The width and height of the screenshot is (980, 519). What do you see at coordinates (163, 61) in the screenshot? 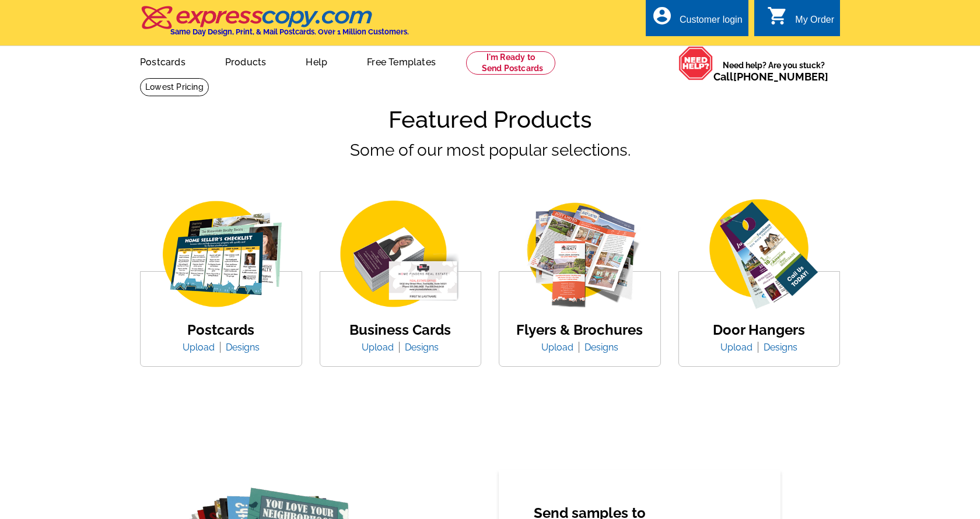
I see `a: Postcards` at bounding box center [163, 61].